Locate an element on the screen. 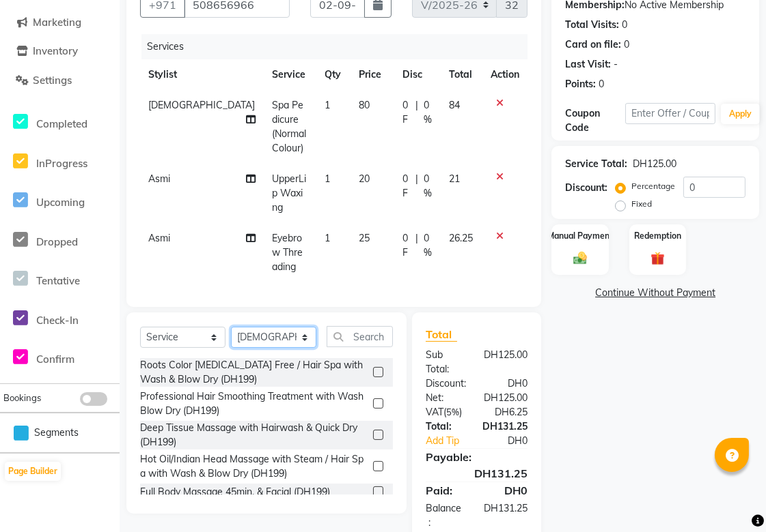  span: Spa Pedicure (Normal Colour) is located at coordinates (289, 126).